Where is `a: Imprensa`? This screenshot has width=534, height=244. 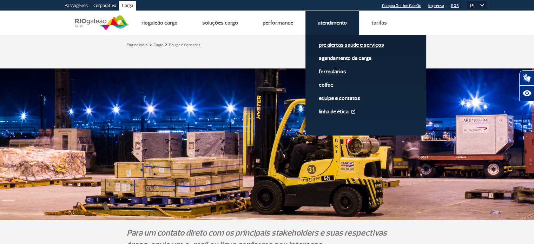 a: Imprensa is located at coordinates (436, 6).